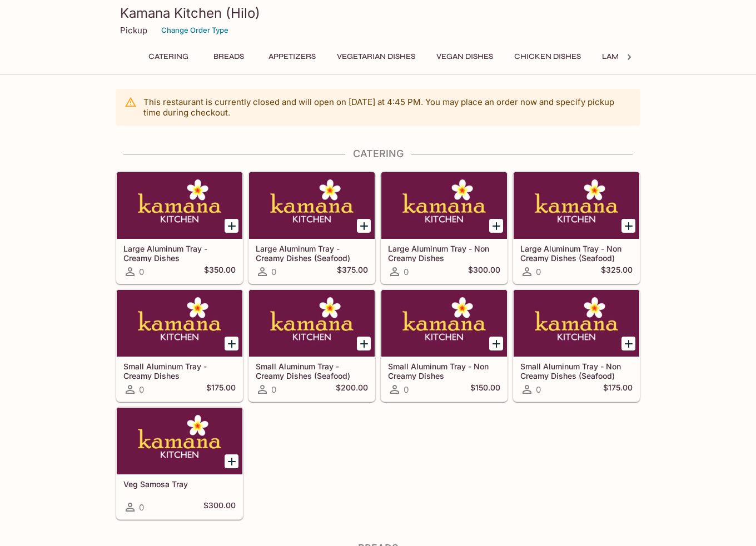 The height and width of the screenshot is (546, 756). What do you see at coordinates (485, 389) in the screenshot?
I see `h5: $150.00` at bounding box center [485, 389].